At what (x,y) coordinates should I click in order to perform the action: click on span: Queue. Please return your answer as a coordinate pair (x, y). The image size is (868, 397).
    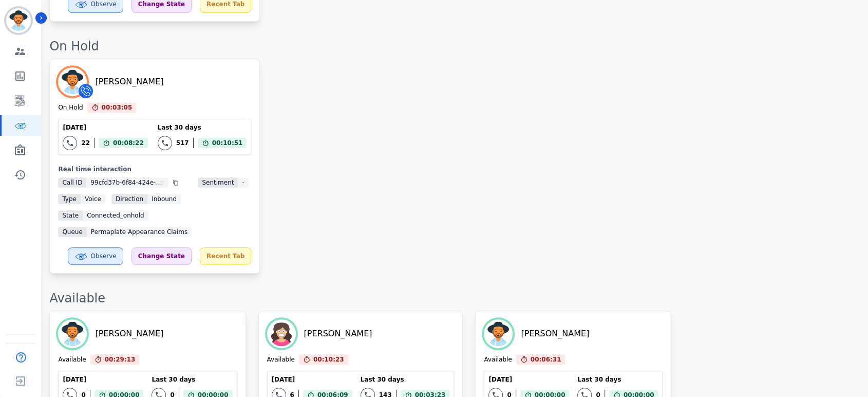
    Looking at the image, I should click on (72, 232).